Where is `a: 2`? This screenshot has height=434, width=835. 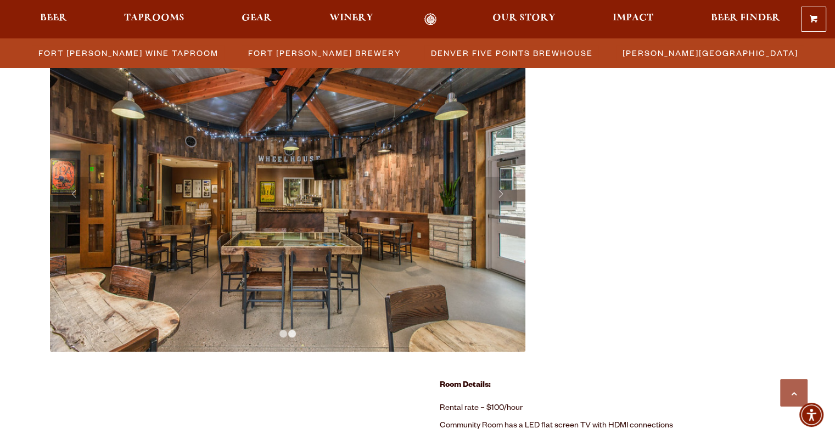
a: 2 is located at coordinates (292, 334).